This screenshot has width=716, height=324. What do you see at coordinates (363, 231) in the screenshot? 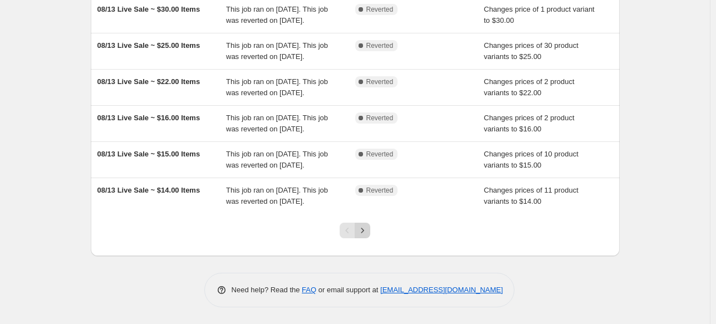
I see `button: Next` at bounding box center [363, 231].